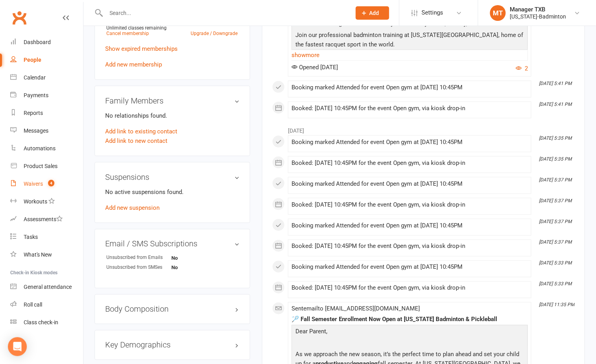 Image resolution: width=596 pixels, height=364 pixels. I want to click on a: Waivers 4, so click(46, 184).